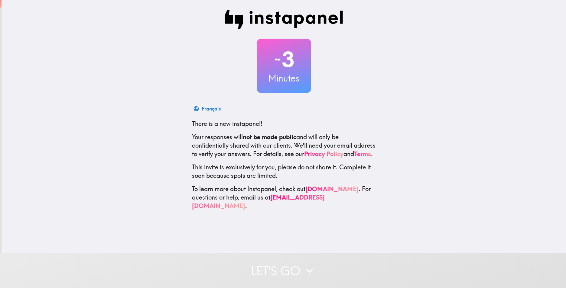 Image resolution: width=566 pixels, height=288 pixels. What do you see at coordinates (227, 124) in the screenshot?
I see `span: There is a new instapanel!` at bounding box center [227, 124].